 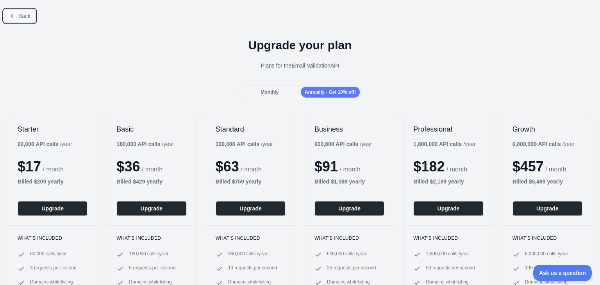 I want to click on b: 360,000 API calls, so click(x=237, y=144).